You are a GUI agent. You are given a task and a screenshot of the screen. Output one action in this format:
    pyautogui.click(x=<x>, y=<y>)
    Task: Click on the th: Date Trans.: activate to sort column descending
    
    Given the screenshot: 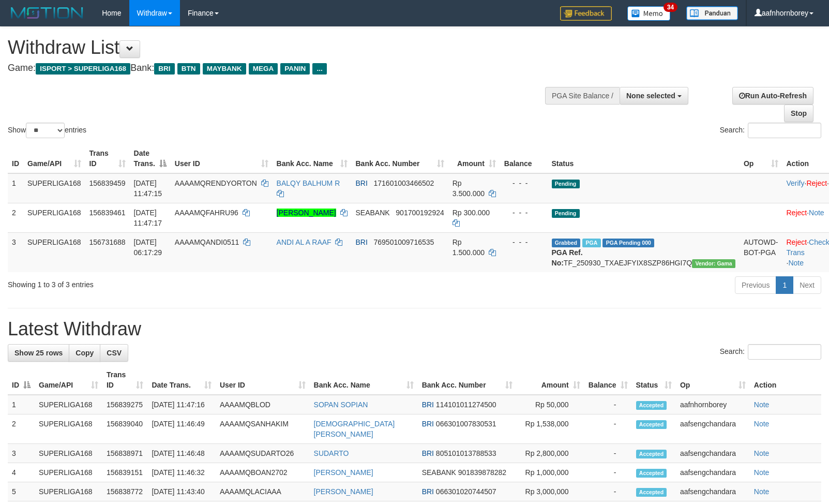 What is the action you would take?
    pyautogui.click(x=150, y=159)
    